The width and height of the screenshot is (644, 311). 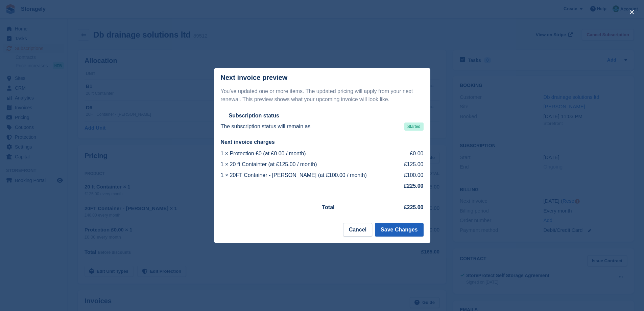 What do you see at coordinates (310, 165) in the screenshot?
I see `td: 1 × 20 ft Containter (at £125.00 / month)` at bounding box center [310, 165].